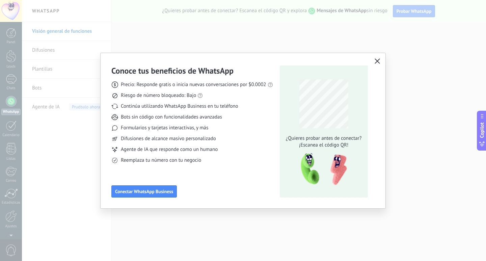  What do you see at coordinates (169, 149) in the screenshot?
I see `span: Agente de IA que responde como un humano` at bounding box center [169, 149].